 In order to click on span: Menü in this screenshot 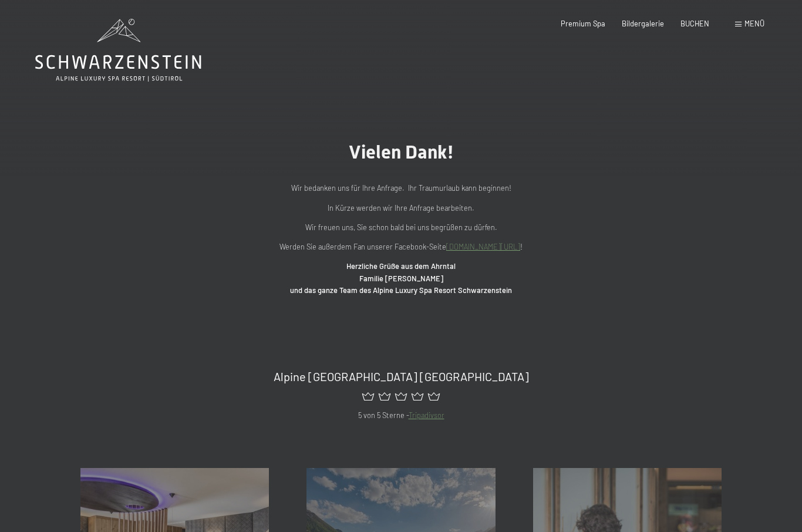, I will do `click(754, 24)`.